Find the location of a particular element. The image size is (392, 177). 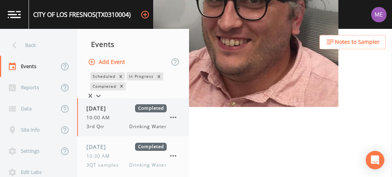

div: Remove Scheduled is located at coordinates (121, 76).